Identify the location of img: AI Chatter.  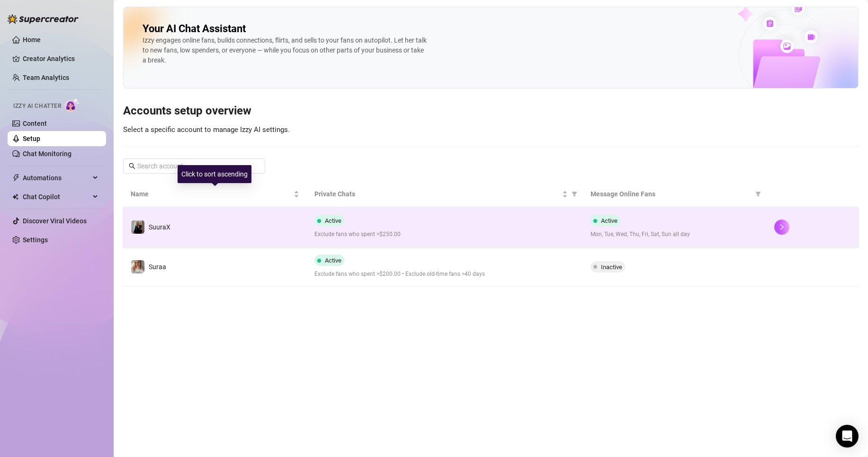
(72, 104).